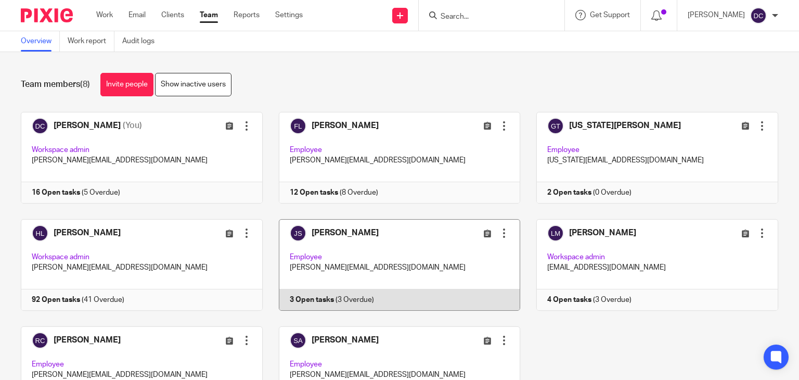 This screenshot has height=380, width=799. I want to click on img: svg%3E, so click(759, 16).